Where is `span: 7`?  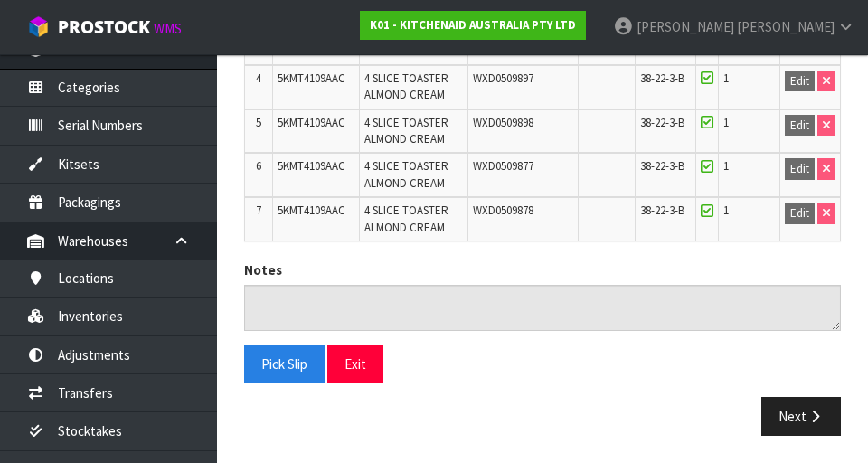 span: 7 is located at coordinates (259, 210).